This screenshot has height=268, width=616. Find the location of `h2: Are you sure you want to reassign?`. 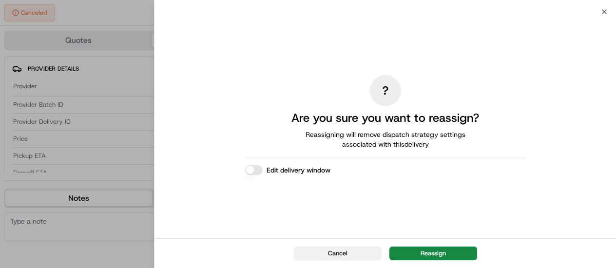

h2: Are you sure you want to reassign? is located at coordinates (385, 118).